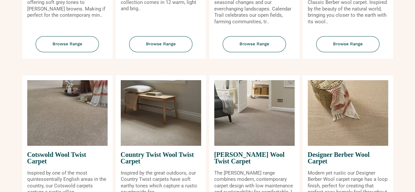 The height and width of the screenshot is (192, 415). I want to click on img: Country Twist Wool Twist Carpet, so click(161, 113).